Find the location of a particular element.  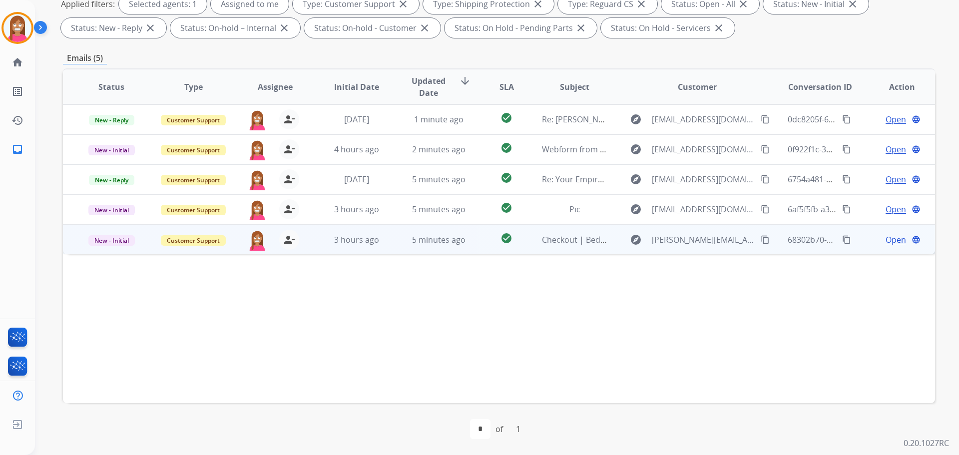

span: Status is located at coordinates (111, 87).